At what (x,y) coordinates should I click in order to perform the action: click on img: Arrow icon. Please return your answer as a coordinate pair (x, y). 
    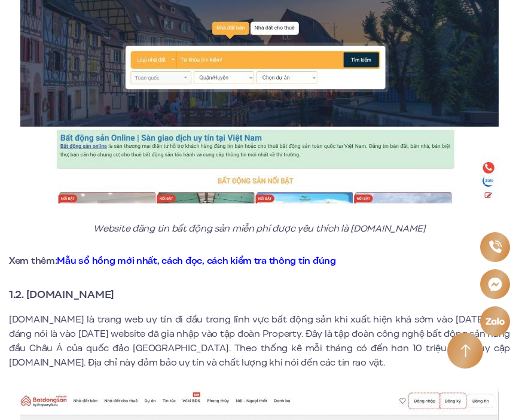
    Looking at the image, I should click on (465, 350).